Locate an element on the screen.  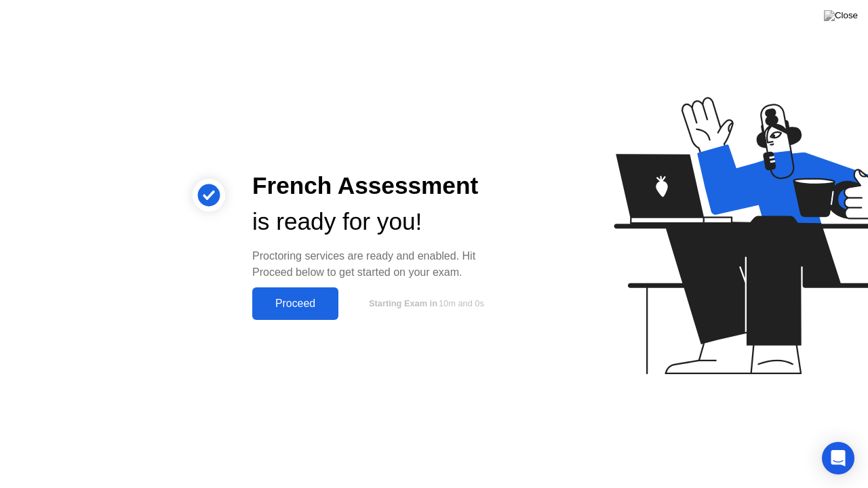
span: 10m and 0s is located at coordinates (461, 303).